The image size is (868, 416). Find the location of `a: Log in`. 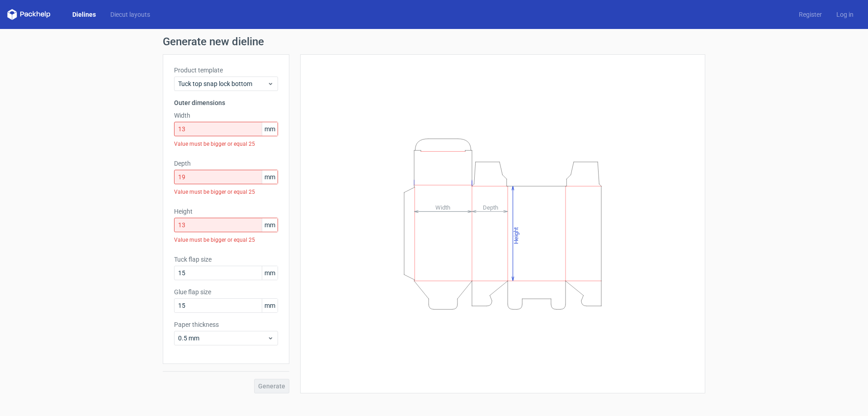

a: Log in is located at coordinates (845, 14).